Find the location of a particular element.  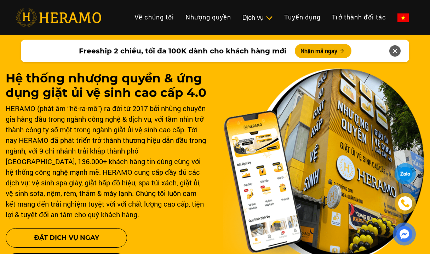

img: phone-icon is located at coordinates (405, 203).